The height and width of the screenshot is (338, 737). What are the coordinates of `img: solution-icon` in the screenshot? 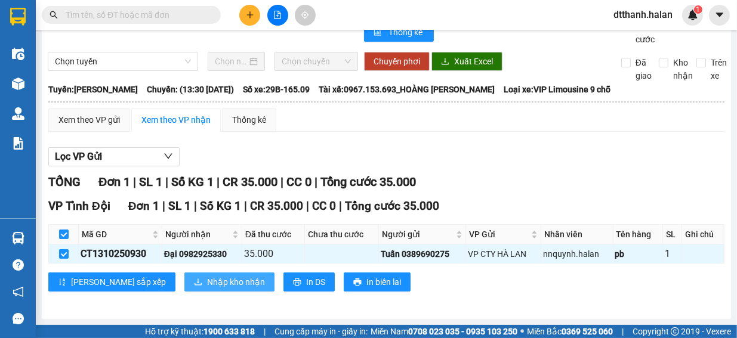 It's located at (18, 143).